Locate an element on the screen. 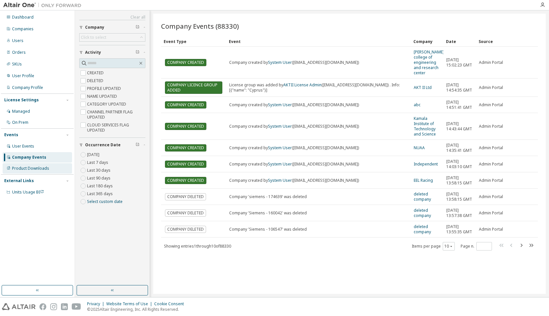  label: CHANNEL PARTNER FLAG UPDATED is located at coordinates (116, 115).